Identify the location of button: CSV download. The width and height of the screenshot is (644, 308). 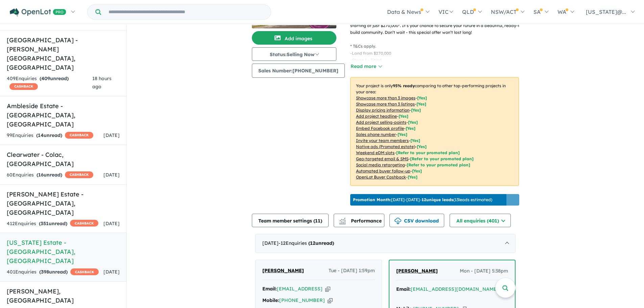
(417, 220).